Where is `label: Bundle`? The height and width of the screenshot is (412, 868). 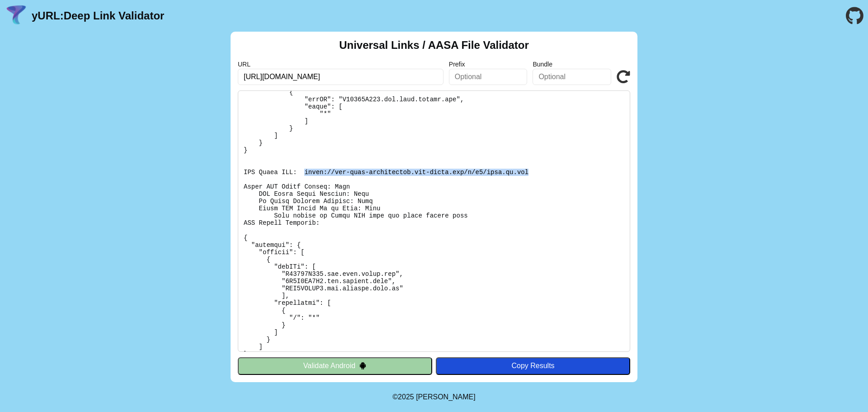
label: Bundle is located at coordinates (572, 64).